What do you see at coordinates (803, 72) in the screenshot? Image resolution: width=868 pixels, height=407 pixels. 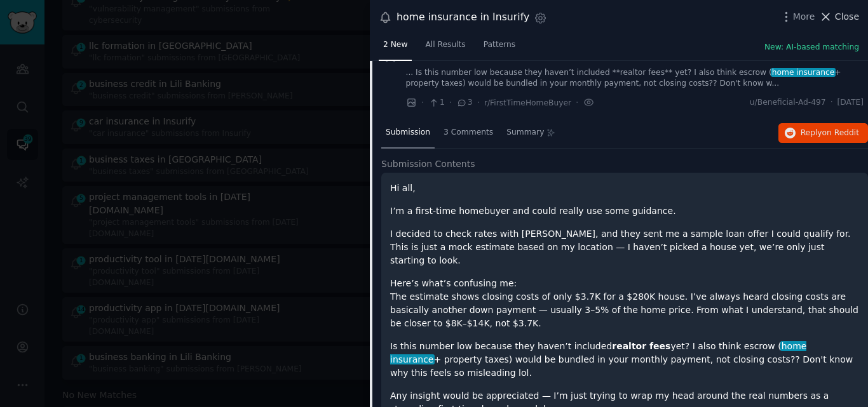 I see `span: home insurance` at bounding box center [803, 72].